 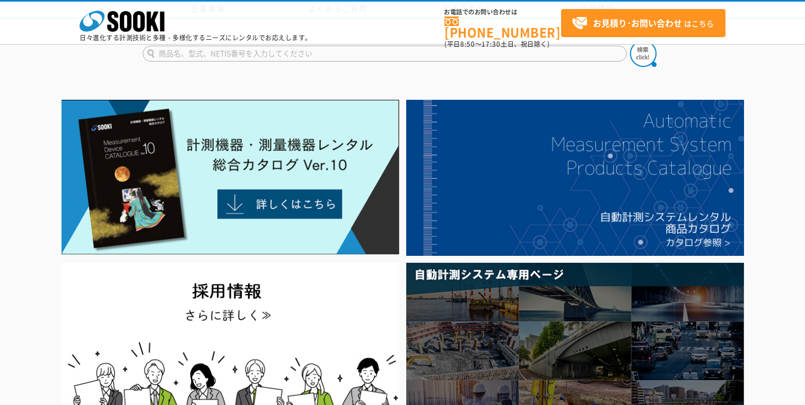 What do you see at coordinates (575, 178) in the screenshot?
I see `img: 自動計測システムカタログ` at bounding box center [575, 178].